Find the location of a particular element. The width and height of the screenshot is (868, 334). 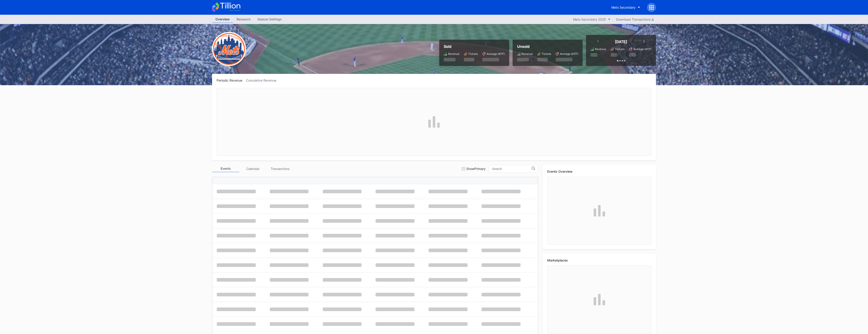

div: Research is located at coordinates (243, 19).